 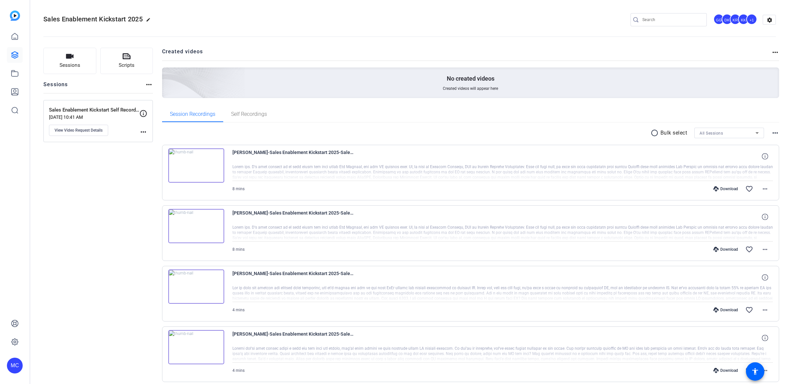 What do you see at coordinates (70, 65) in the screenshot?
I see `span: Sessions` at bounding box center [70, 65].